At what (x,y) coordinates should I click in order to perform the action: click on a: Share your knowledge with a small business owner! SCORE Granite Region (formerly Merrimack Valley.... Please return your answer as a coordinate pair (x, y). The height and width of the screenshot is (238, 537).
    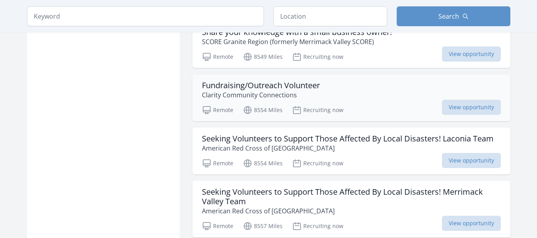
    Looking at the image, I should click on (352, 45).